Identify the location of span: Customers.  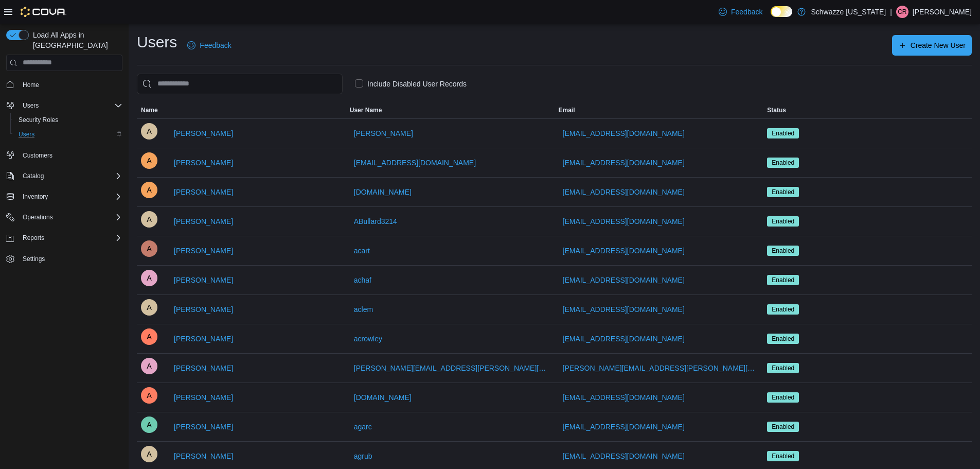
(38, 155).